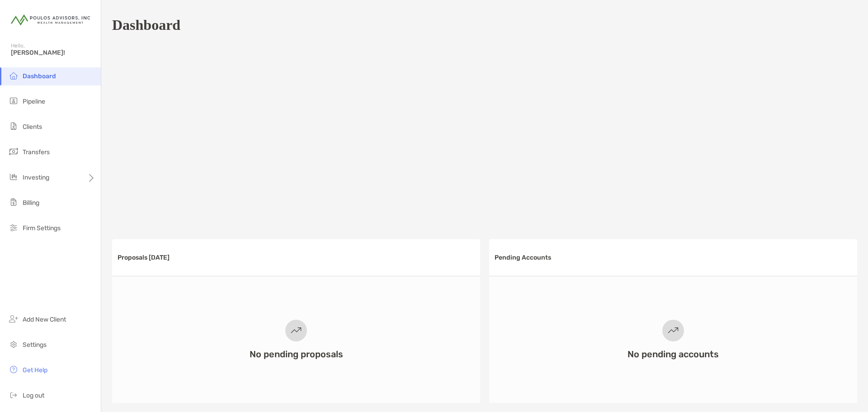 The height and width of the screenshot is (412, 868). Describe the element at coordinates (39, 76) in the screenshot. I see `span: Dashboard` at that location.